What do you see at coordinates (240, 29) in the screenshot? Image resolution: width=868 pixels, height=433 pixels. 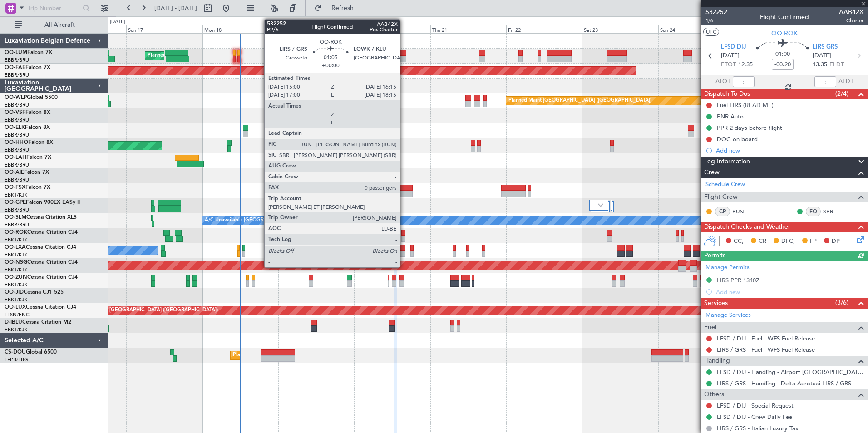 I see `div: Mon 18` at bounding box center [240, 29].